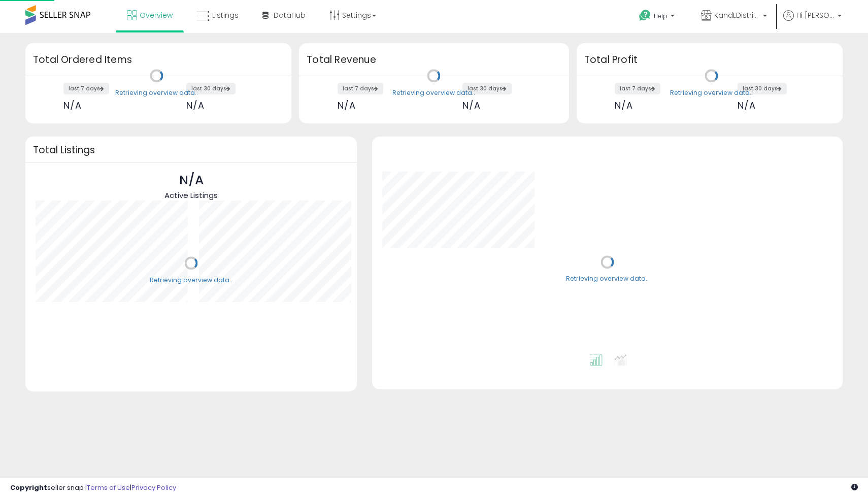 This screenshot has width=868, height=498. What do you see at coordinates (226, 15) in the screenshot?
I see `span: Listings` at bounding box center [226, 15].